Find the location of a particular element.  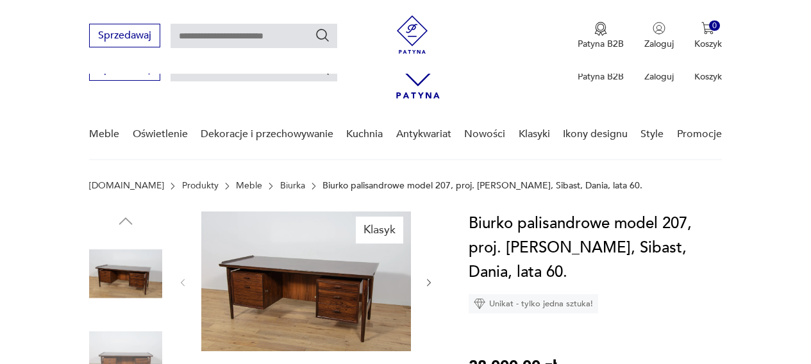

button: 0Koszyk is located at coordinates (707, 36).